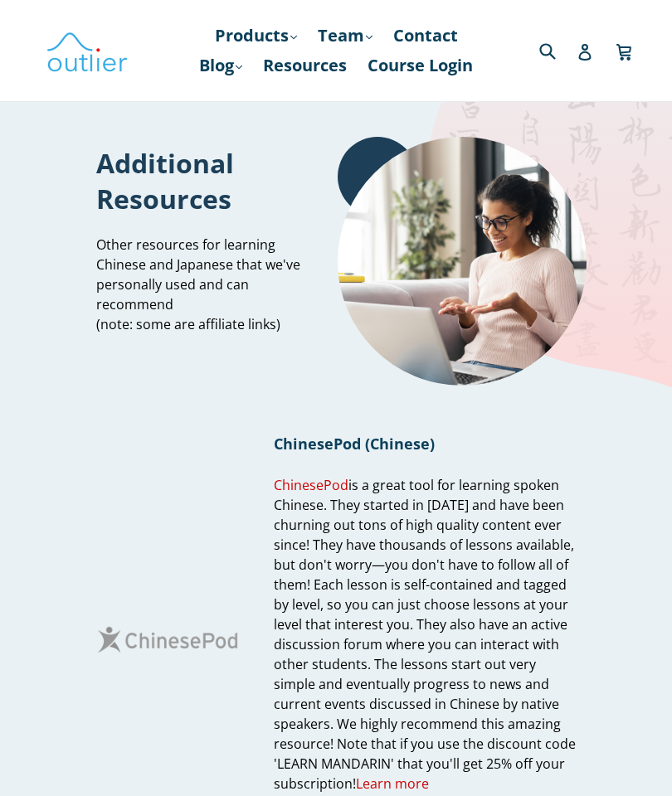 This screenshot has width=672, height=796. What do you see at coordinates (311, 485) in the screenshot?
I see `span: ChinesePod` at bounding box center [311, 485].